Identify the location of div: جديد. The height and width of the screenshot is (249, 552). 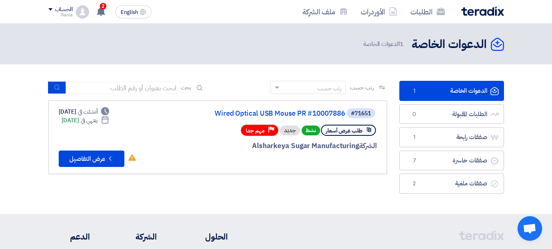
(290, 131).